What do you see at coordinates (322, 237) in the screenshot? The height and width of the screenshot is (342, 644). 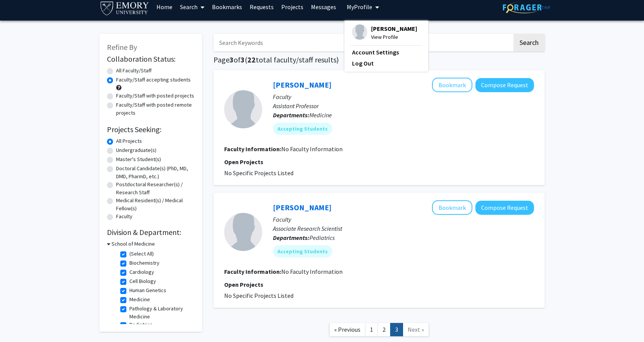 I see `span: Pediatrics` at bounding box center [322, 237].